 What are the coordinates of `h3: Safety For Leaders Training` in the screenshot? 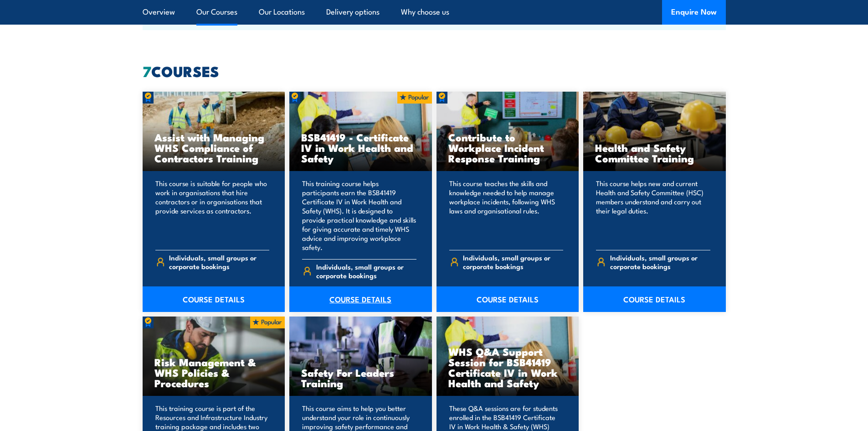 It's located at (360, 377).